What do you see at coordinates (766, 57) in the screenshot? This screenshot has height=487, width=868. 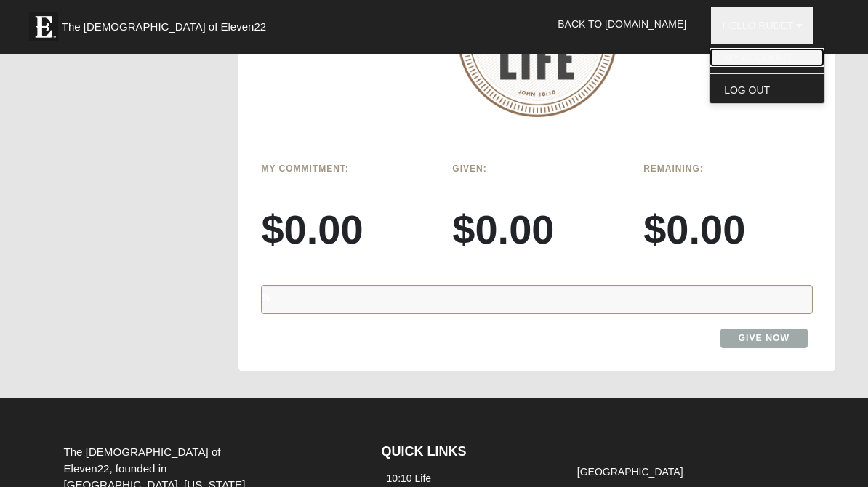 I see `a: My Account` at bounding box center [766, 57].